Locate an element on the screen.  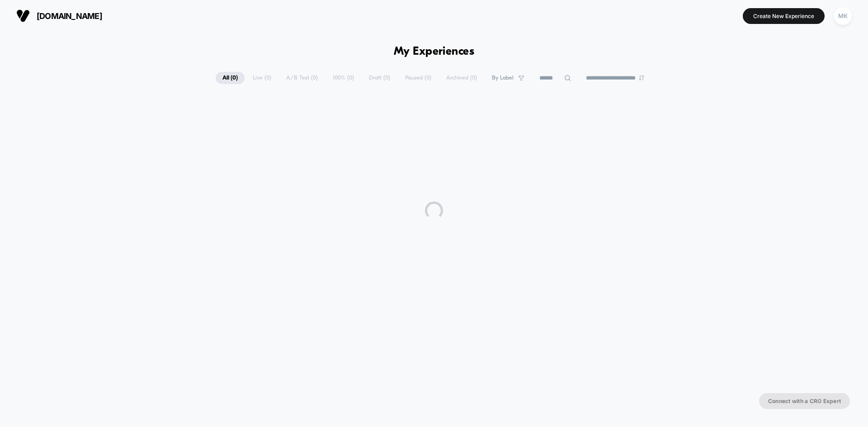
button: Create New Experience is located at coordinates (784, 16).